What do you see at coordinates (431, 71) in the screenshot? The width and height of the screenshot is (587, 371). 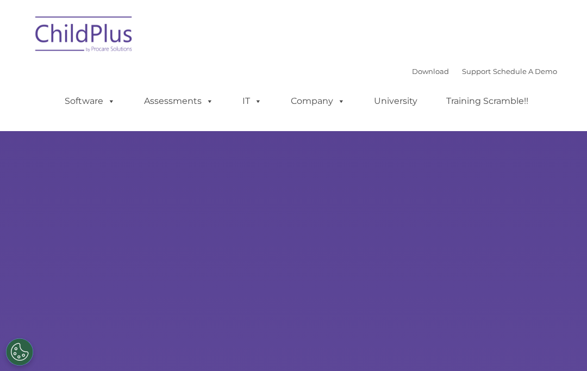 I see `a: Download` at bounding box center [431, 71].